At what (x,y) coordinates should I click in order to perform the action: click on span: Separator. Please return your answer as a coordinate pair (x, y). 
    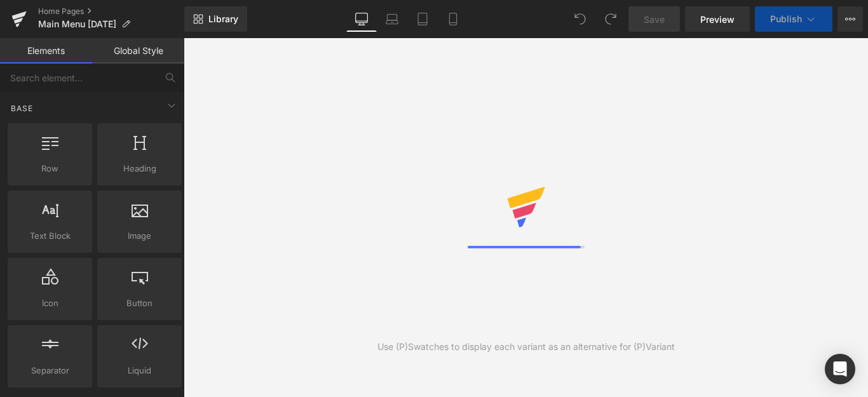
    Looking at the image, I should click on (49, 371).